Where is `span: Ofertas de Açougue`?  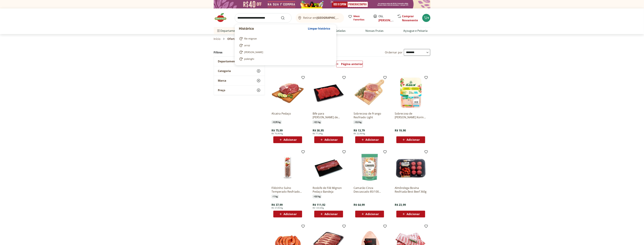
span: Ofertas de Açougue is located at coordinates (241, 39).